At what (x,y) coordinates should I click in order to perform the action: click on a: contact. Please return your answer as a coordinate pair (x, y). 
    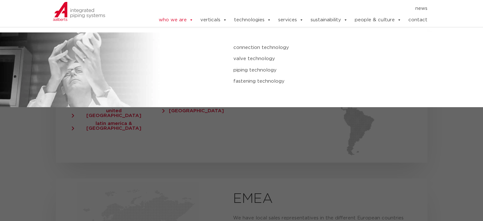
    Looking at the image, I should click on (418, 20).